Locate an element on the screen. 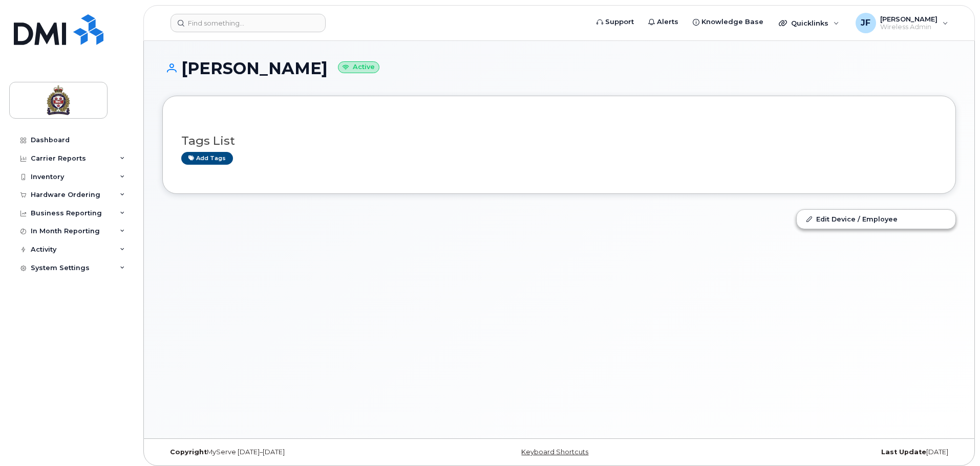  small: Active is located at coordinates (358, 67).